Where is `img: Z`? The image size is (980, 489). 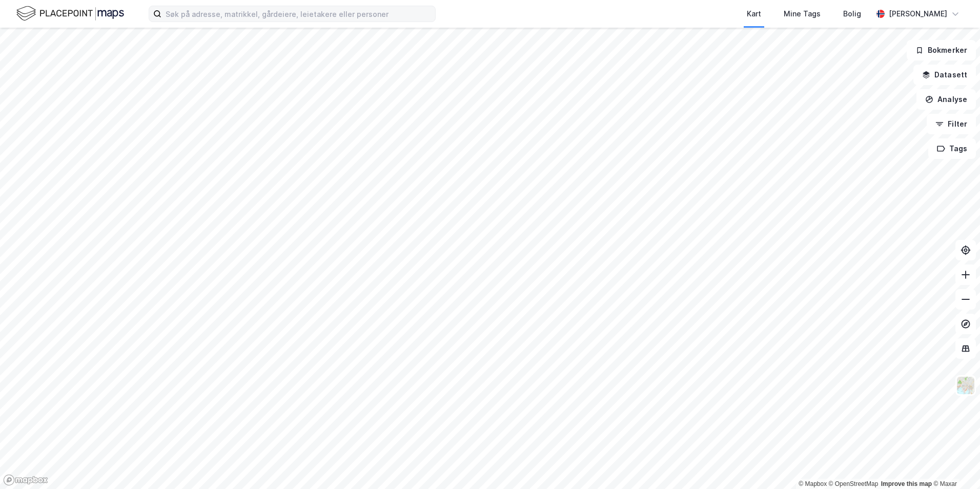 img: Z is located at coordinates (966, 385).